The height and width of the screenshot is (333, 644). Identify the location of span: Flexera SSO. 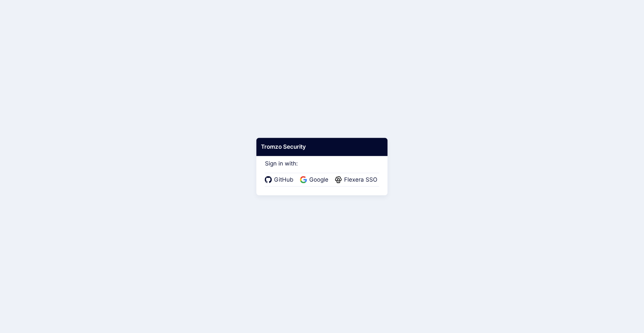
(361, 180).